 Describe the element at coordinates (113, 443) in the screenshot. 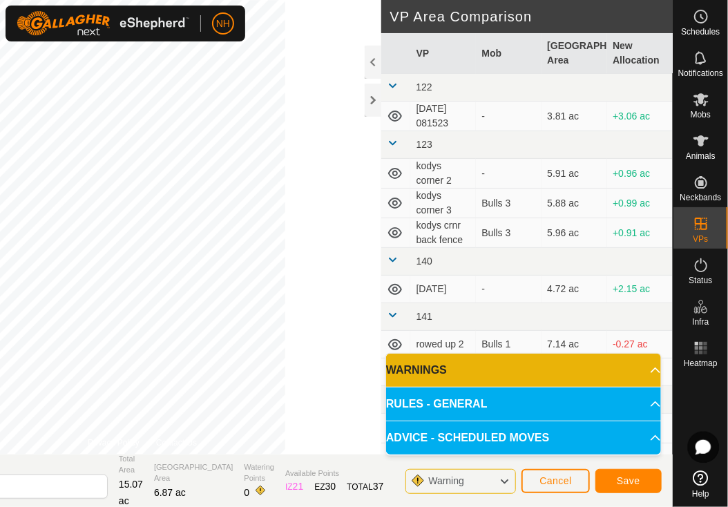

I see `a: Privacy Policy` at that location.